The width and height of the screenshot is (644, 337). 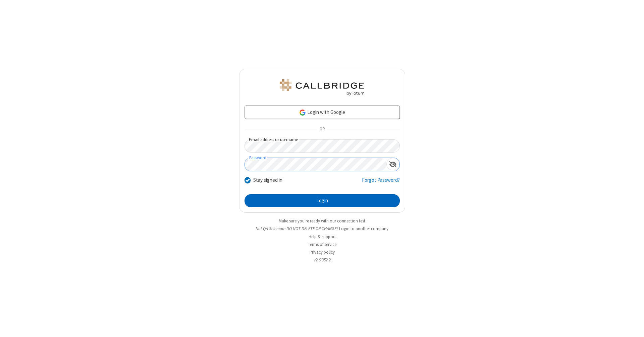 I want to click on span: OR, so click(x=322, y=129).